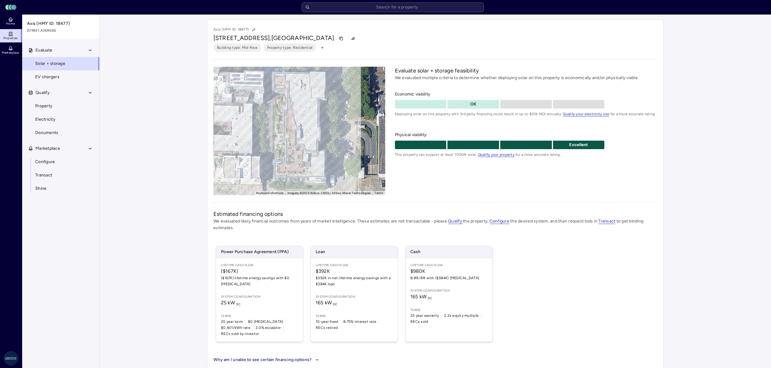  I want to click on button: Why am I unable to see certain financing options?, so click(267, 360).